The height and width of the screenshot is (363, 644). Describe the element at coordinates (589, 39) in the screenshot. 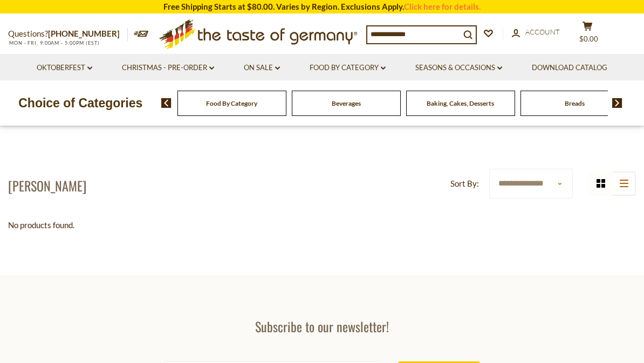

I see `span: $0.00` at that location.